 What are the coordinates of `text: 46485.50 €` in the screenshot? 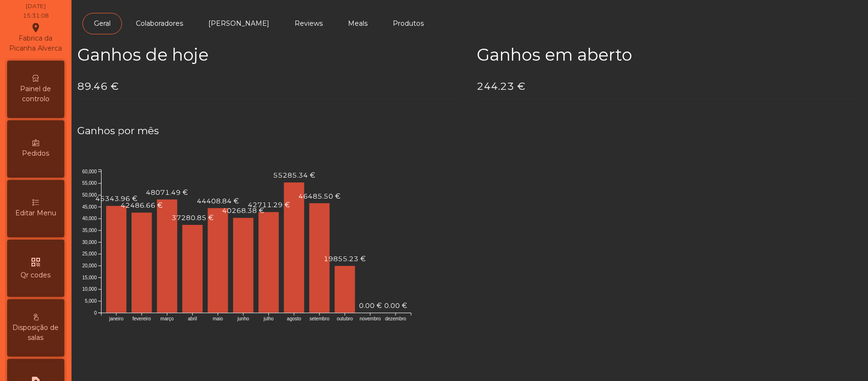 It's located at (319, 196).